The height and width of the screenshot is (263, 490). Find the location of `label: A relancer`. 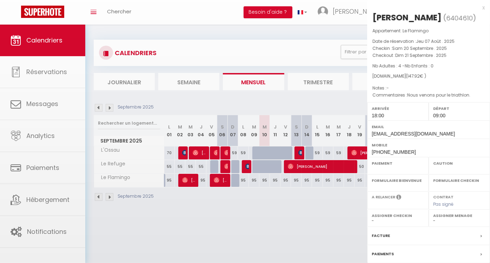

label: A relancer is located at coordinates (383, 197).